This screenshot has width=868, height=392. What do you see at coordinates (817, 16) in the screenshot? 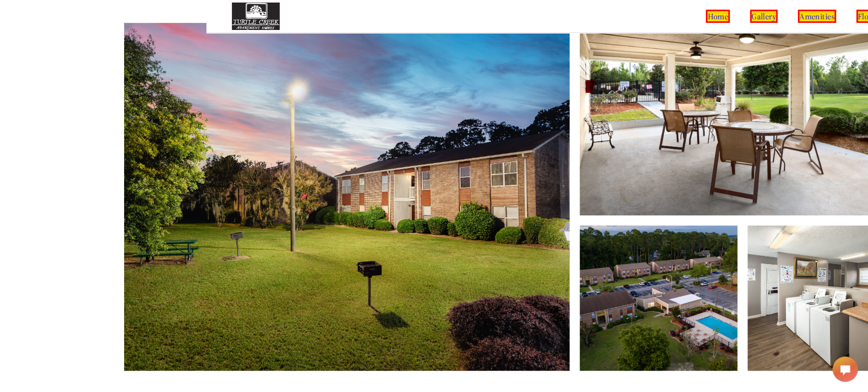
I see `a: amenities` at bounding box center [817, 16].